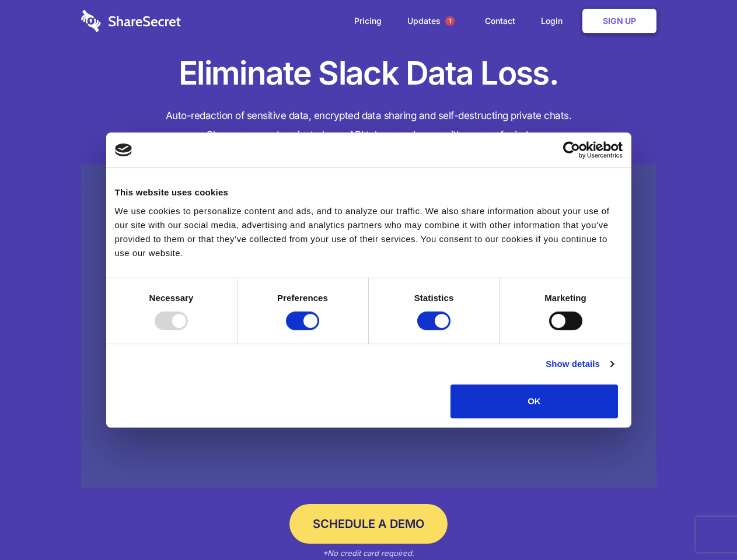 This screenshot has width=737, height=560. I want to click on a: Wistia video thumbnail, so click(369, 326).